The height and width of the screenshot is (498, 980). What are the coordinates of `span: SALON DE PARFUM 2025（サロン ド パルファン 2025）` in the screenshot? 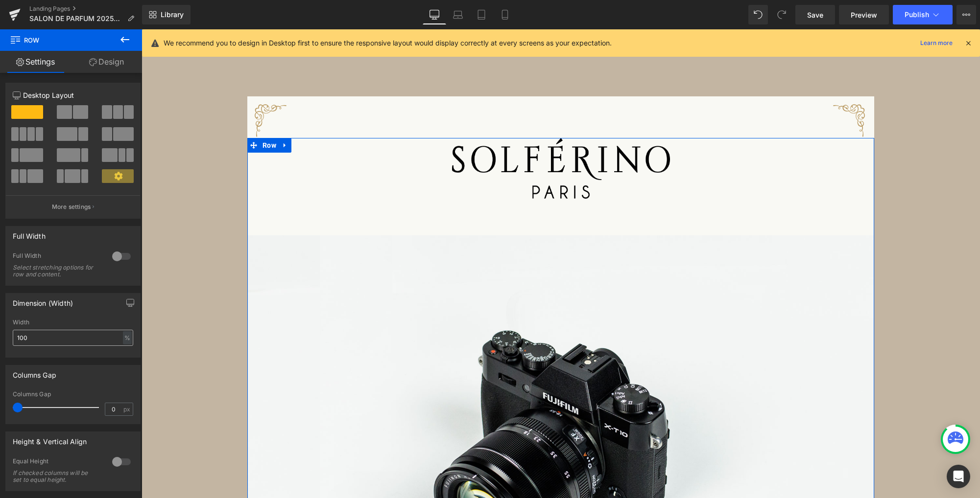 It's located at (76, 19).